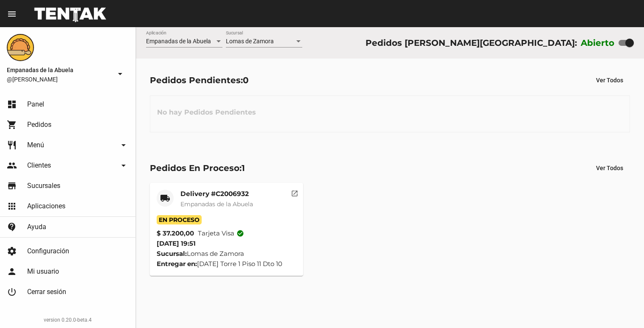  What do you see at coordinates (46, 206) in the screenshot?
I see `span: Aplicaciones` at bounding box center [46, 206].